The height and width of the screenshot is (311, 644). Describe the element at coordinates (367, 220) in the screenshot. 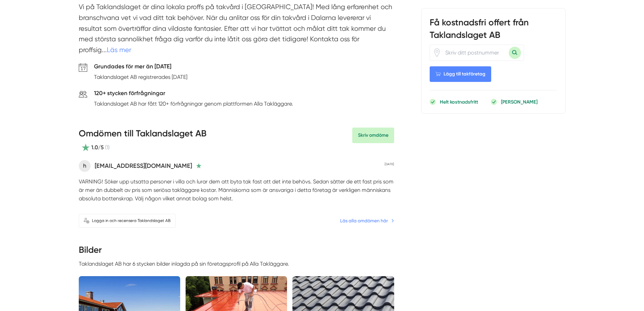

I see `a: Läs alla omdömen här` at that location.